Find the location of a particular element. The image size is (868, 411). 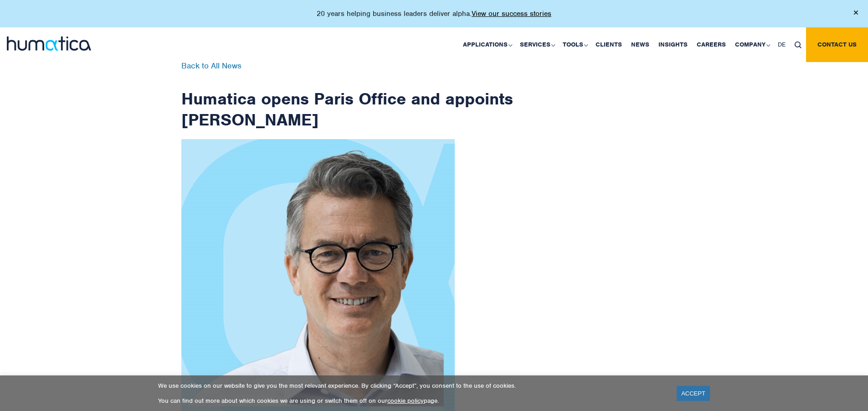

a: Services is located at coordinates (537, 45).